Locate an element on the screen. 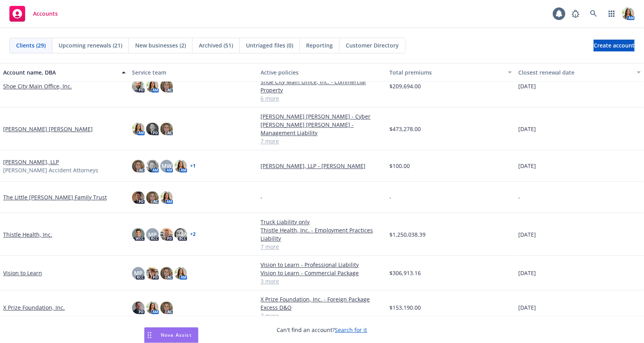  a: Shoe City Main Office, Inc. is located at coordinates (37, 86).